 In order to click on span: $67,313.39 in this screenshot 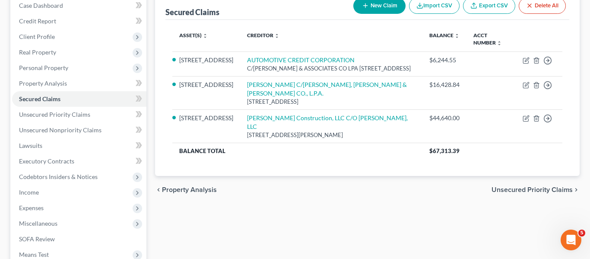, I will do `click(444, 151)`.